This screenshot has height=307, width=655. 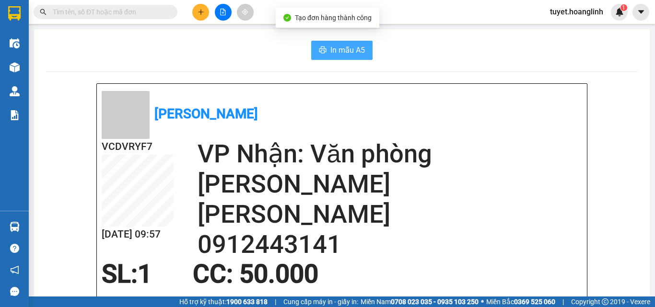 What do you see at coordinates (333, 18) in the screenshot?
I see `span: Tạo đơn hàng thành công` at bounding box center [333, 18].